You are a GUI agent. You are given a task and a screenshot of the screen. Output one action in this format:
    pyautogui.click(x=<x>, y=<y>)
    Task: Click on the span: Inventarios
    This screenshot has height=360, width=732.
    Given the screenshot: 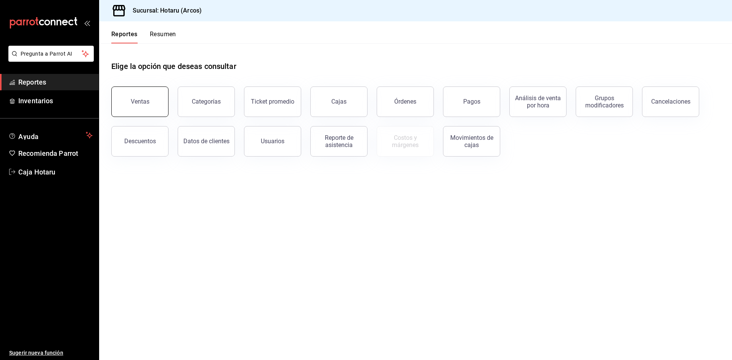 What is the action you would take?
    pyautogui.click(x=55, y=101)
    